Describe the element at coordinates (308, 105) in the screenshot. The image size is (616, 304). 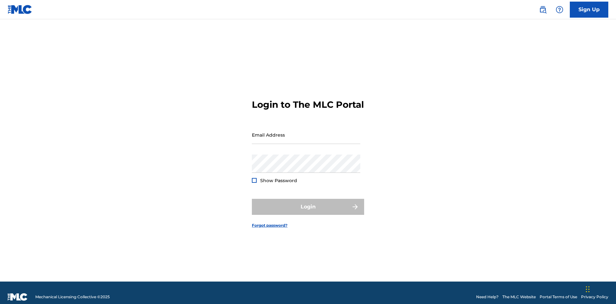
I see `h3: Login to The MLC Portal` at that location.